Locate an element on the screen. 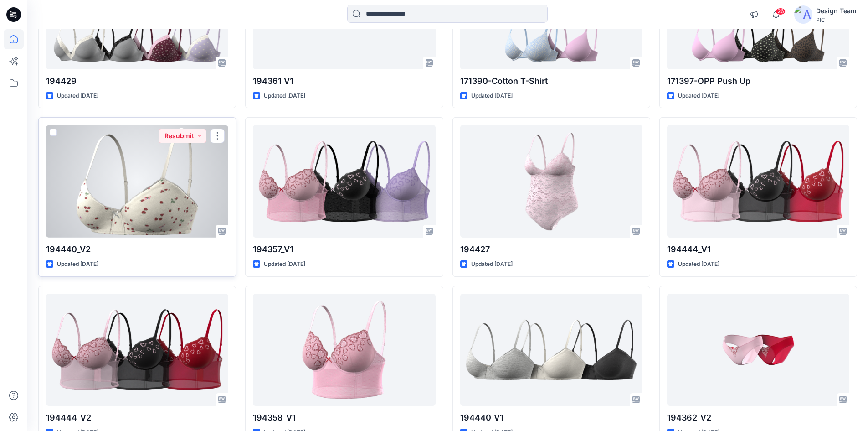  p: 194357_V1 is located at coordinates (344, 249).